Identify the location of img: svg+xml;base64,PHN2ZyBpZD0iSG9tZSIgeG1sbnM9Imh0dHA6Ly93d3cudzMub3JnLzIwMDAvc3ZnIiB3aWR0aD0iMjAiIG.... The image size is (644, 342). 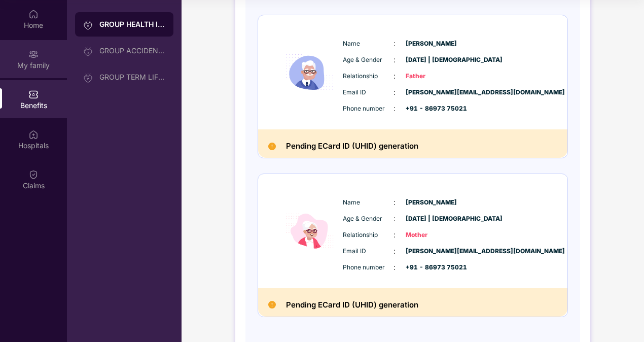
(34, 14).